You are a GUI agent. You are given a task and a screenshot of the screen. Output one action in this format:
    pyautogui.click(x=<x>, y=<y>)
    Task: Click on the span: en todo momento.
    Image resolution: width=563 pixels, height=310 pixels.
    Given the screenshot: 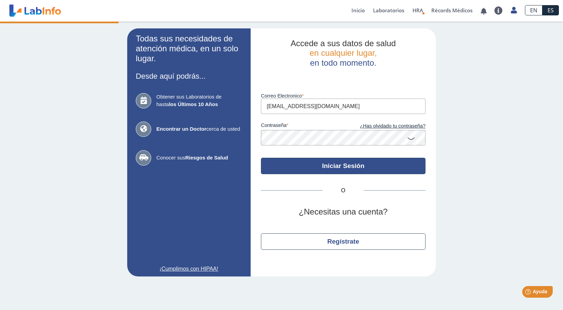 What is the action you would take?
    pyautogui.click(x=343, y=63)
    